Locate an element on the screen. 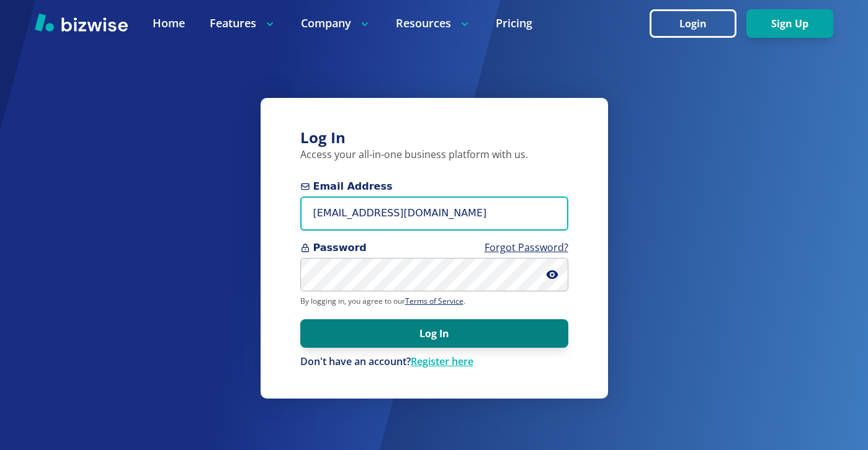 This screenshot has width=868, height=450. p: Resources is located at coordinates (433, 23).